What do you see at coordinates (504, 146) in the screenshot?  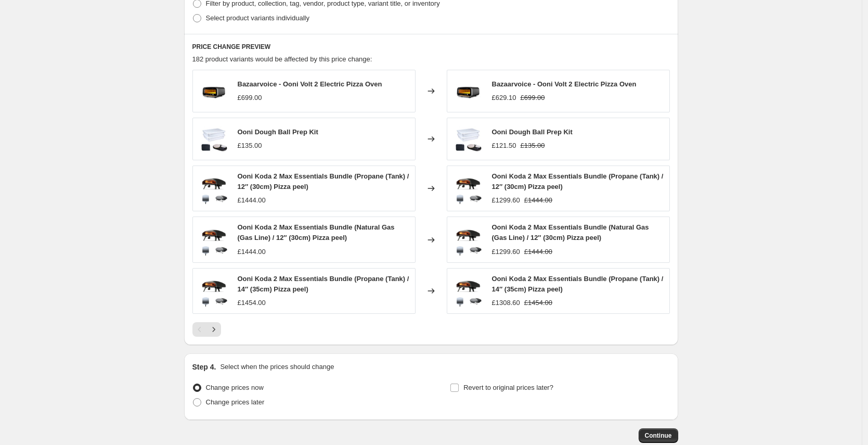 I see `div: £121.50` at bounding box center [504, 146].